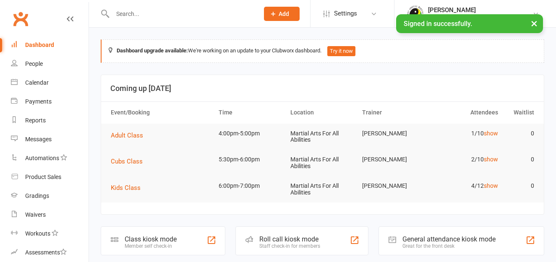  Describe the element at coordinates (37, 83) in the screenshot. I see `div: Calendar` at that location.